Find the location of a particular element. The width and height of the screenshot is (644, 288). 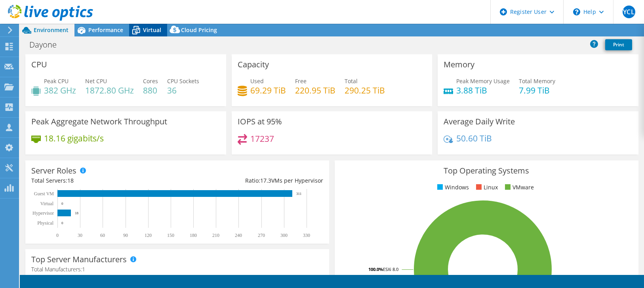

span: Environment is located at coordinates (51, 30).